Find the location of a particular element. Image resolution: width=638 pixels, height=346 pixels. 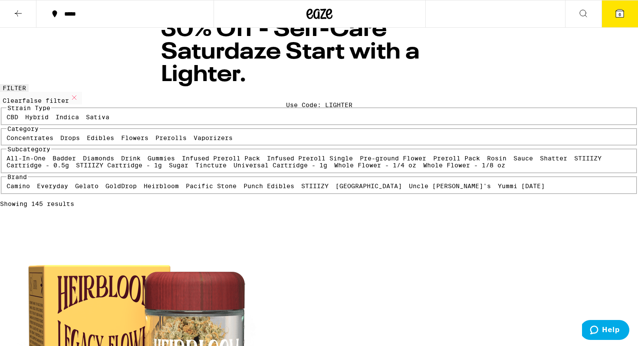

label: Badder is located at coordinates (64, 158).